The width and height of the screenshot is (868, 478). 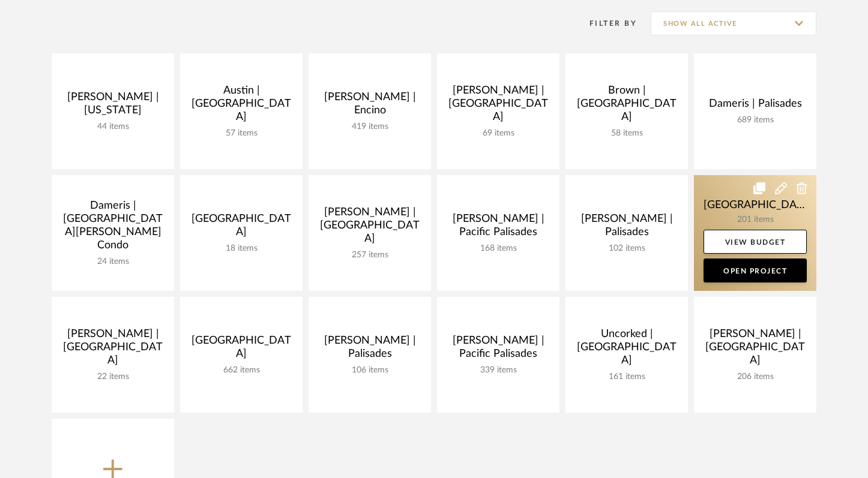 What do you see at coordinates (627, 133) in the screenshot?
I see `div: 58 items` at bounding box center [627, 133].